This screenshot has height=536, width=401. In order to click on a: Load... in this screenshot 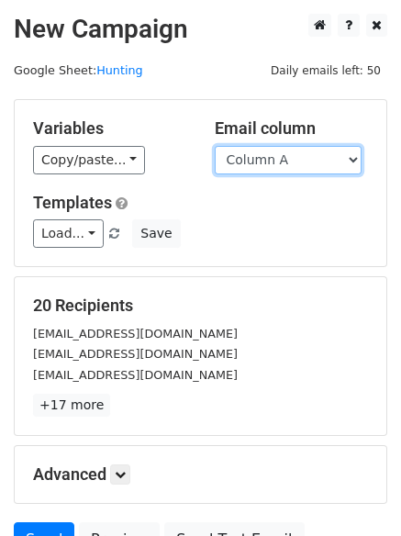, I will do `click(68, 233)`.